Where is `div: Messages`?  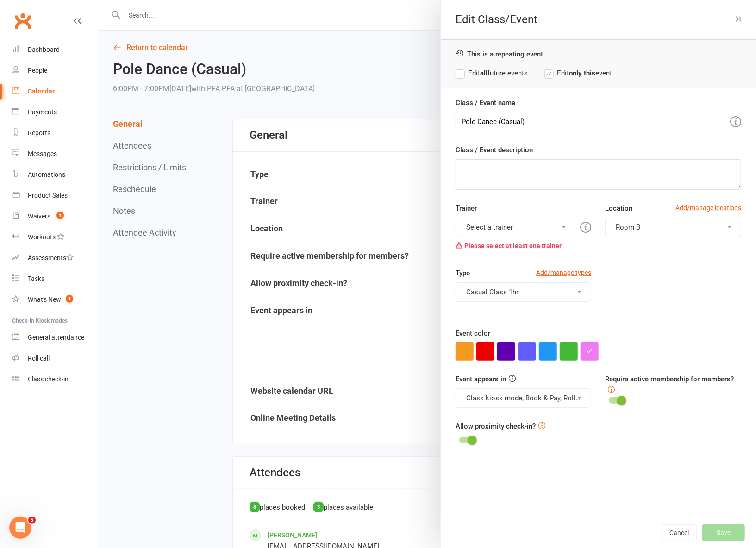
div: Messages is located at coordinates (42, 154).